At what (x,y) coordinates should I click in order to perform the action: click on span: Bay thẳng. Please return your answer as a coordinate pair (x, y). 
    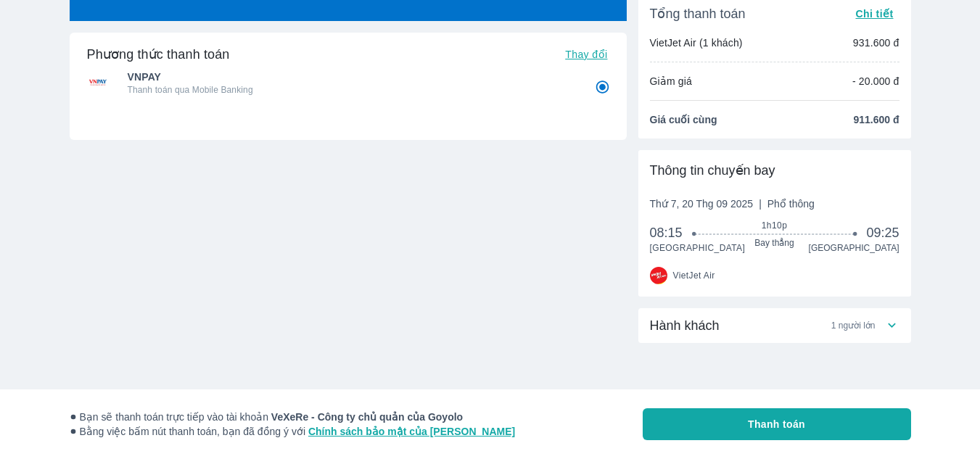
    Looking at the image, I should click on (774, 243).